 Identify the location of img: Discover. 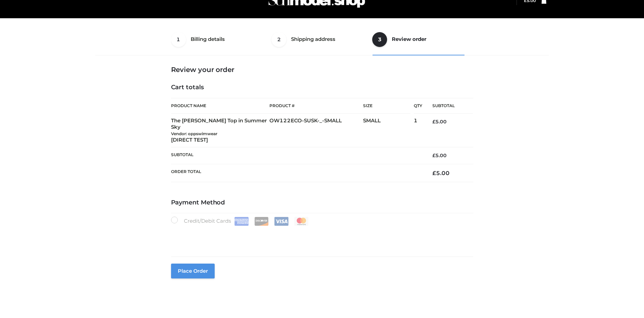
(261, 221).